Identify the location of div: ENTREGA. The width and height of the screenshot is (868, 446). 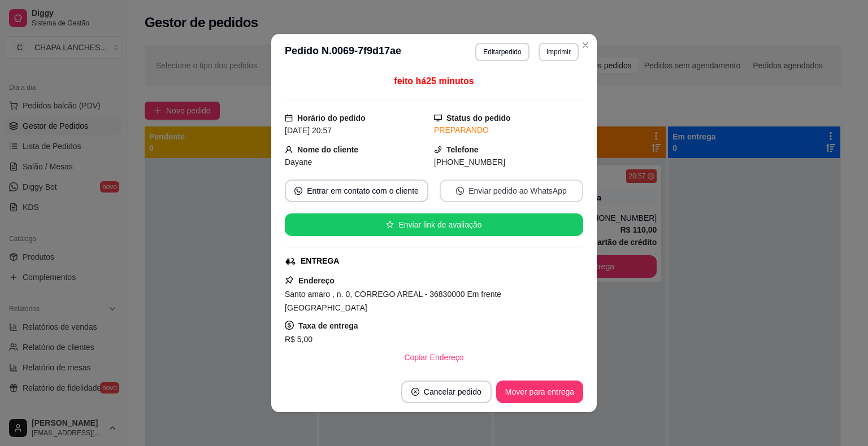
(320, 261).